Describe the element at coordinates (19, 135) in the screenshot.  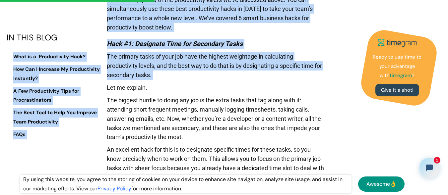
I see `strong: FAQs` at that location.